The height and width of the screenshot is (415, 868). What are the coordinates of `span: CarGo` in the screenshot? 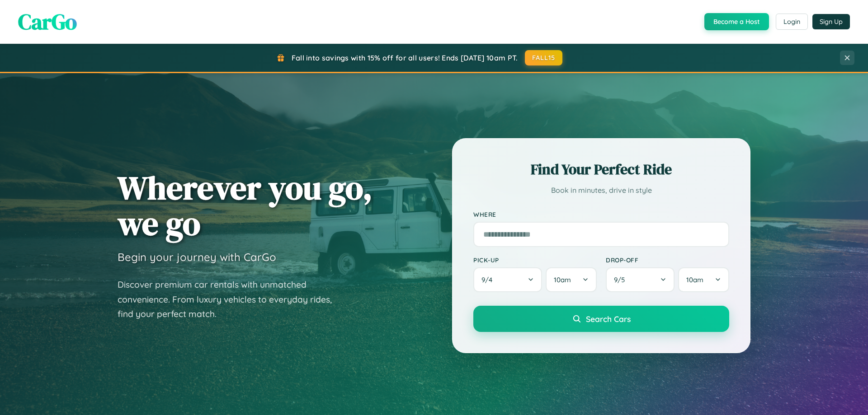 It's located at (48, 22).